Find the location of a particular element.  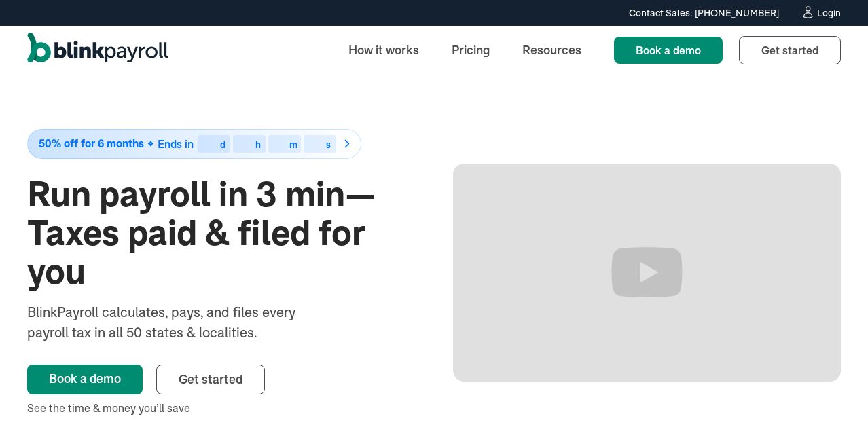

span: Ends in is located at coordinates (175, 144).